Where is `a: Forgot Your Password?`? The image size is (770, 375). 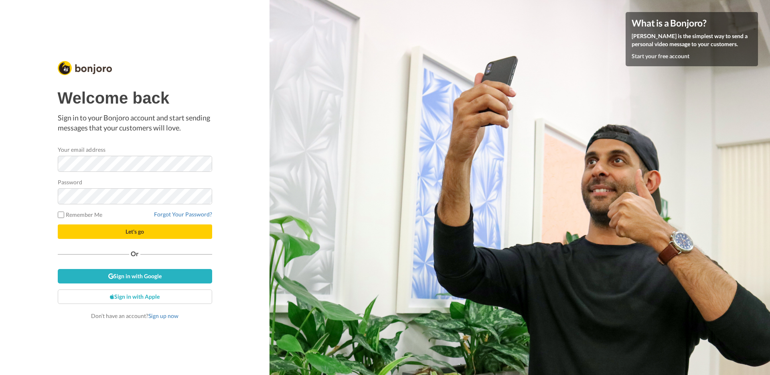
a: Forgot Your Password? is located at coordinates (183, 214).